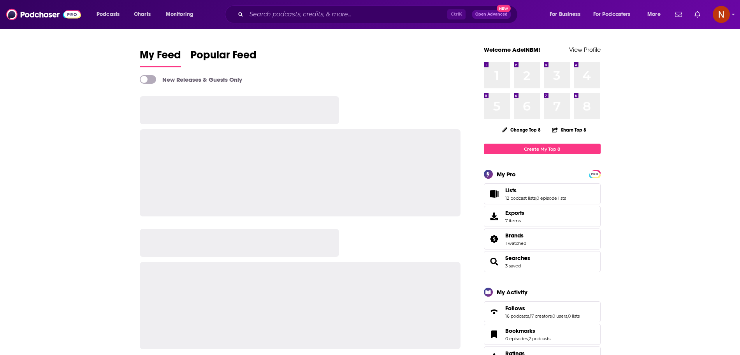 The height and width of the screenshot is (355, 740). What do you see at coordinates (142, 14) in the screenshot?
I see `a: Charts` at bounding box center [142, 14].